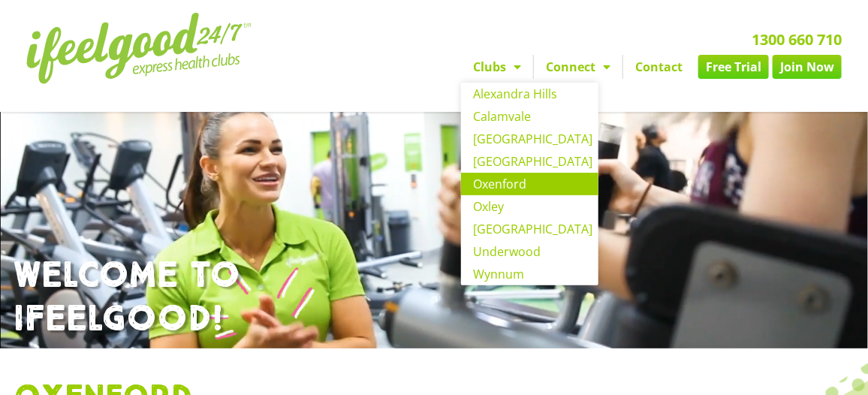  Describe the element at coordinates (529, 184) in the screenshot. I see `a: Oxenford` at that location.